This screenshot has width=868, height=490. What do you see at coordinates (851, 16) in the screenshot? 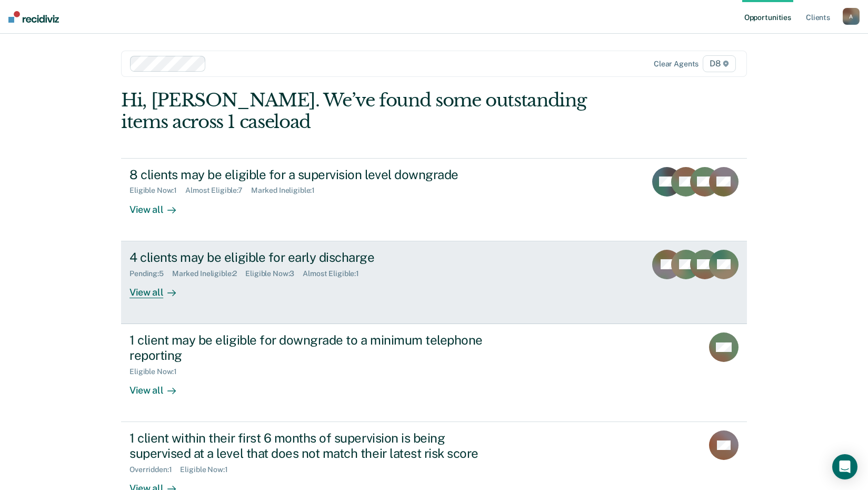
I see `div: A` at bounding box center [851, 16].